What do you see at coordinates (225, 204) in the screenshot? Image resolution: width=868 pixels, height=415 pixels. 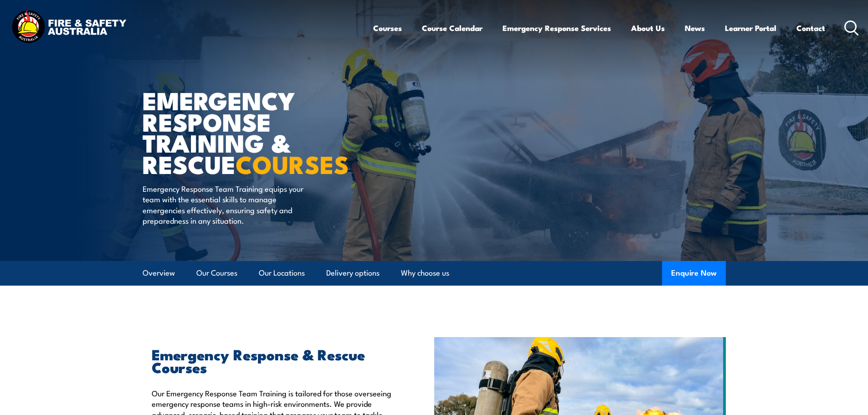 I see `p: Emergency Response Team Training equips your team with the essential skills to manage emergencies...` at bounding box center [225, 204].